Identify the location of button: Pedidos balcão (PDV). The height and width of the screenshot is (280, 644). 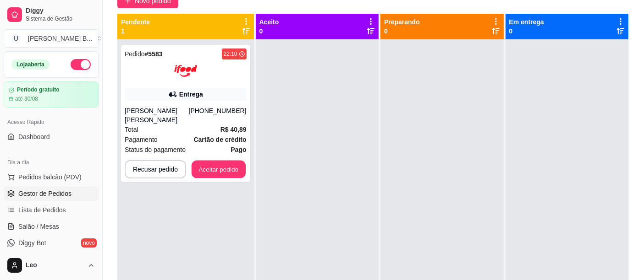
(51, 177).